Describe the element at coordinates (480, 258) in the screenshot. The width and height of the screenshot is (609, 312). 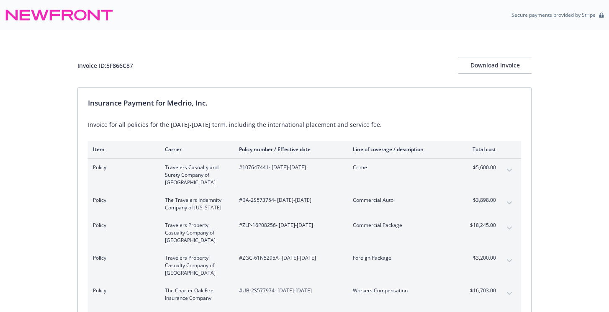
I see `span: $3,200.00` at that location.